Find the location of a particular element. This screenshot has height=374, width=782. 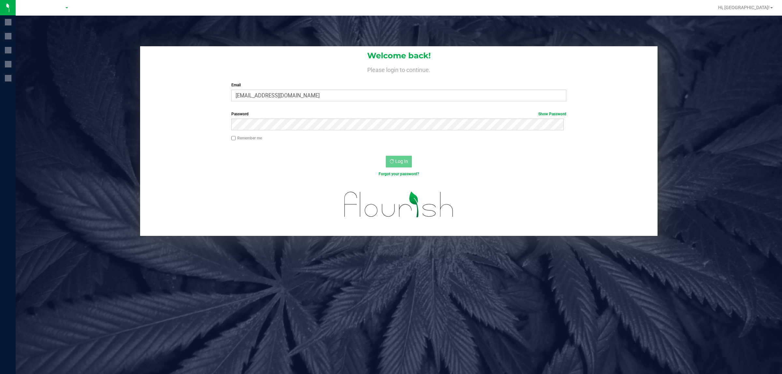

a: Forgot your password? is located at coordinates (399, 174).